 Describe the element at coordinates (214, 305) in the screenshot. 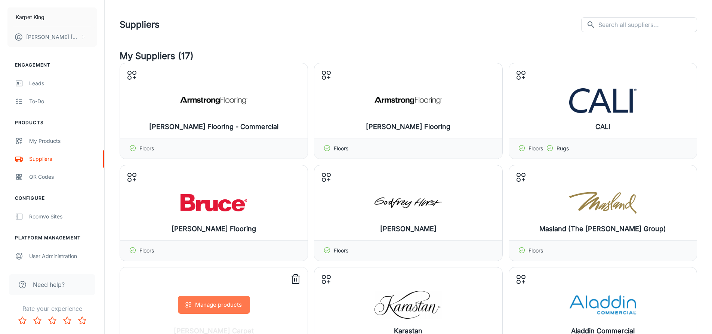

I see `button: Manage products` at that location.